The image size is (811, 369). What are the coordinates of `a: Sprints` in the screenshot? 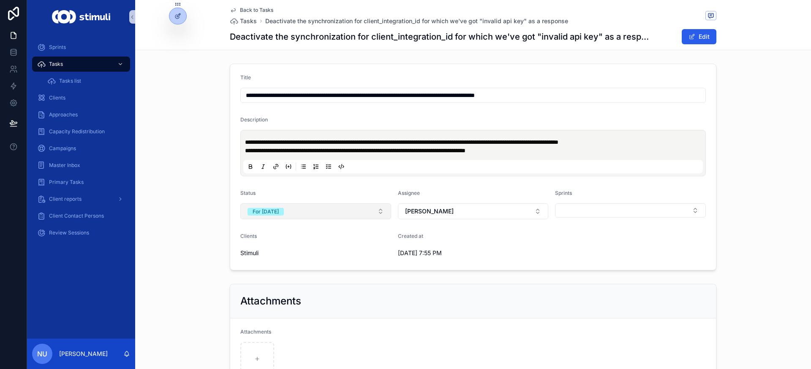 It's located at (81, 47).